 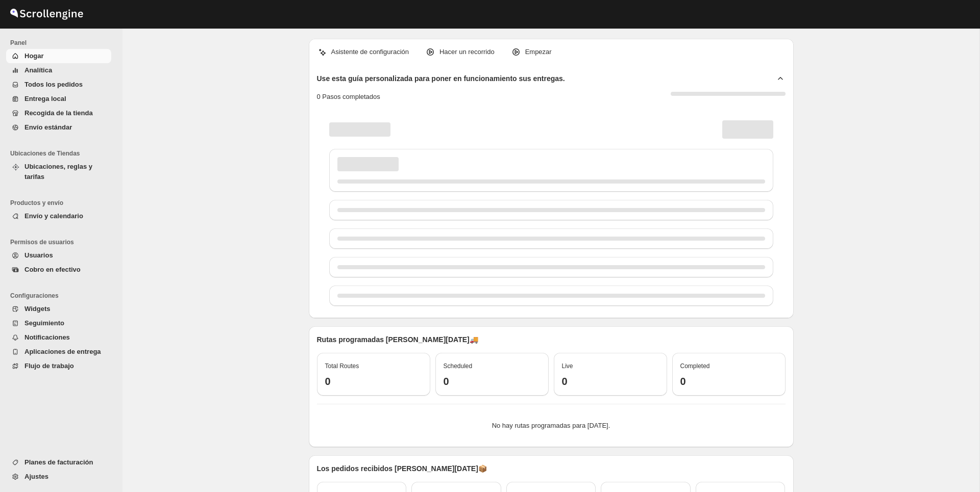 I want to click on span: Flujo de trabajo, so click(x=49, y=366).